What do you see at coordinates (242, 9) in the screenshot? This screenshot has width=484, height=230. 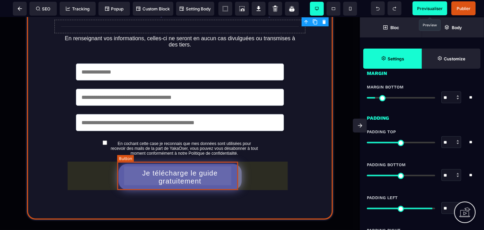 I see `span: Screenshot` at bounding box center [242, 9].